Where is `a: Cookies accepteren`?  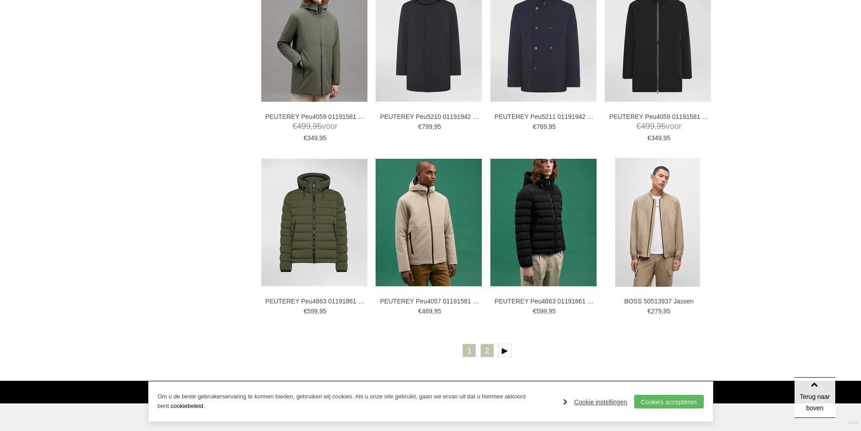 a: Cookies accepteren is located at coordinates (669, 402).